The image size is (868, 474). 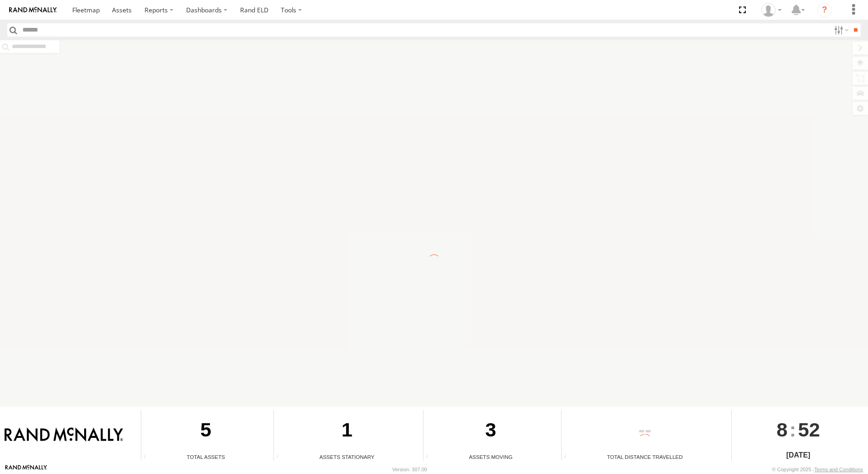 What do you see at coordinates (645, 457) in the screenshot?
I see `div: Total Distance Travelled` at bounding box center [645, 457].